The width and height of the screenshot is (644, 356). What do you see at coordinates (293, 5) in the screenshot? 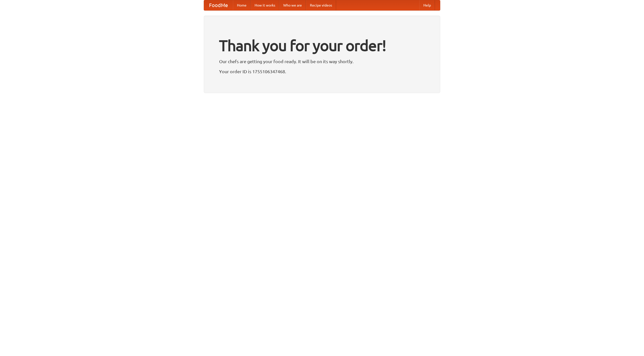
I see `a: Who we are` at bounding box center [293, 5].